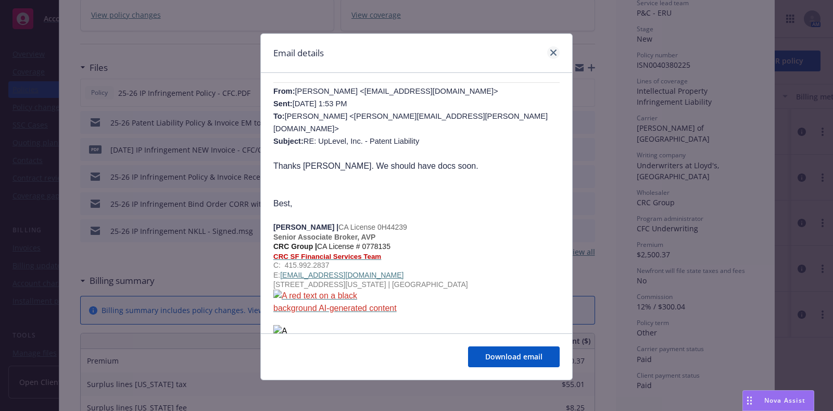 Image resolution: width=833 pixels, height=411 pixels. What do you see at coordinates (289, 141) in the screenshot?
I see `b: Subject:` at bounding box center [289, 141].